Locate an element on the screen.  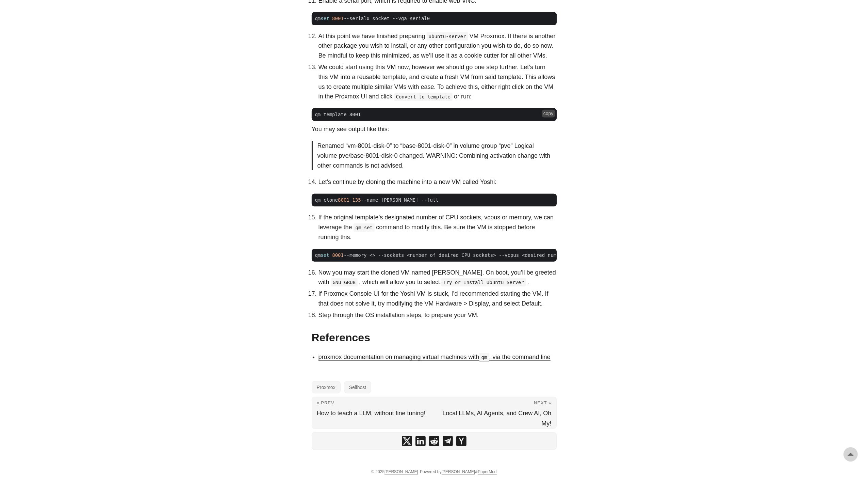
a: Next » Local LLMs, AI Agents, and Crew AI, Oh My! is located at coordinates (495, 413).